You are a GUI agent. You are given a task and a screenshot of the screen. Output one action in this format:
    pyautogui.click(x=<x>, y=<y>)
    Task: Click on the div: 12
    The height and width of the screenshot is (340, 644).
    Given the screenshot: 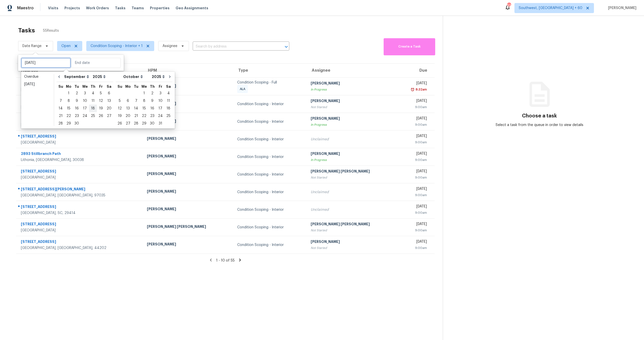 What is the action you would take?
    pyautogui.click(x=101, y=101)
    